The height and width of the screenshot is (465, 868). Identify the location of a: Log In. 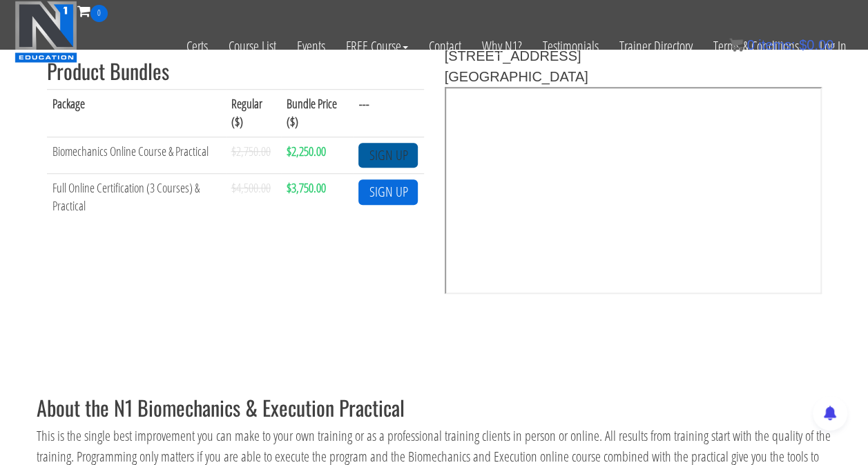
(833, 46).